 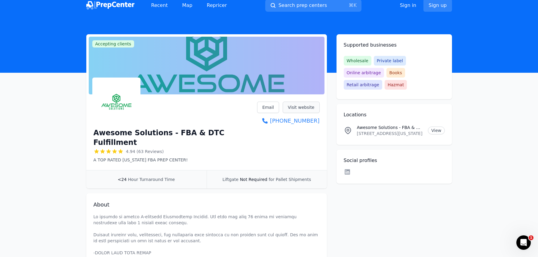 I want to click on a: PrepCenter, so click(x=110, y=5).